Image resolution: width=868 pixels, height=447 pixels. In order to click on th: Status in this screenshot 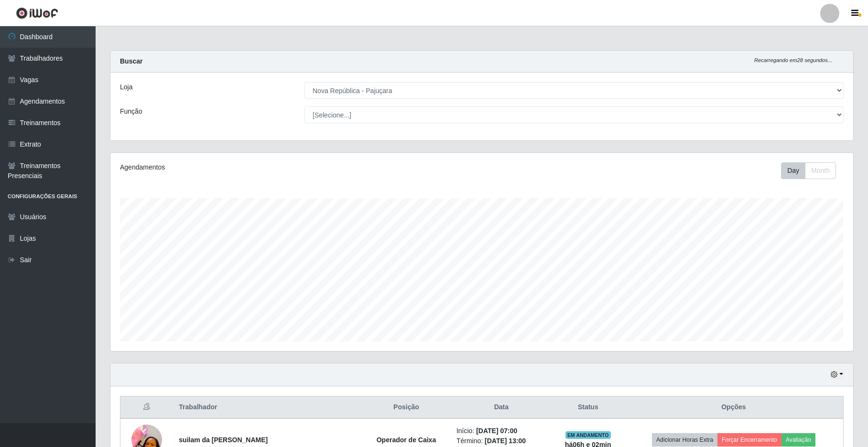, I will do `click(587, 407)`.